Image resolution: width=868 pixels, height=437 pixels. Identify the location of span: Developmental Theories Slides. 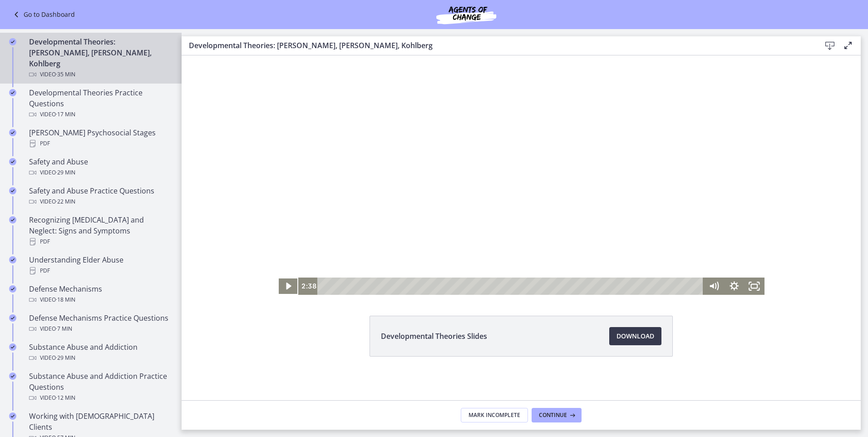
(434, 336).